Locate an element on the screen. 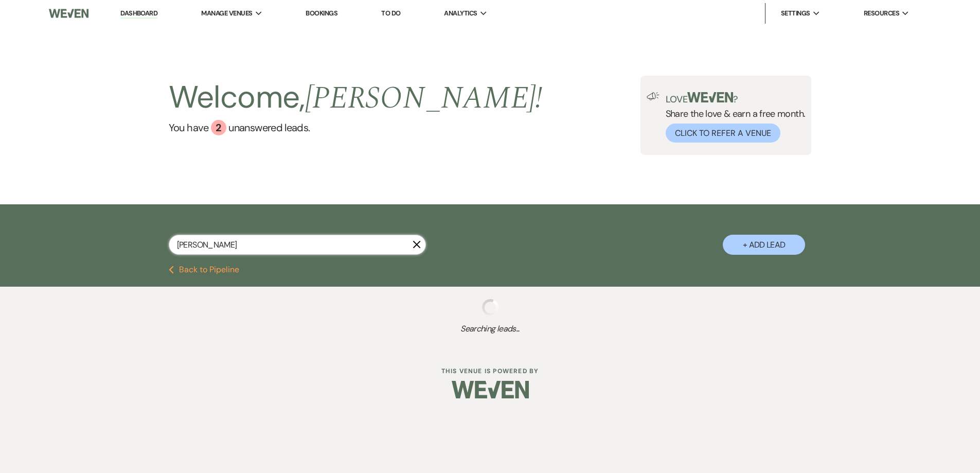 The width and height of the screenshot is (980, 473). img: loud-speaker-illustration.svg is located at coordinates (652, 96).